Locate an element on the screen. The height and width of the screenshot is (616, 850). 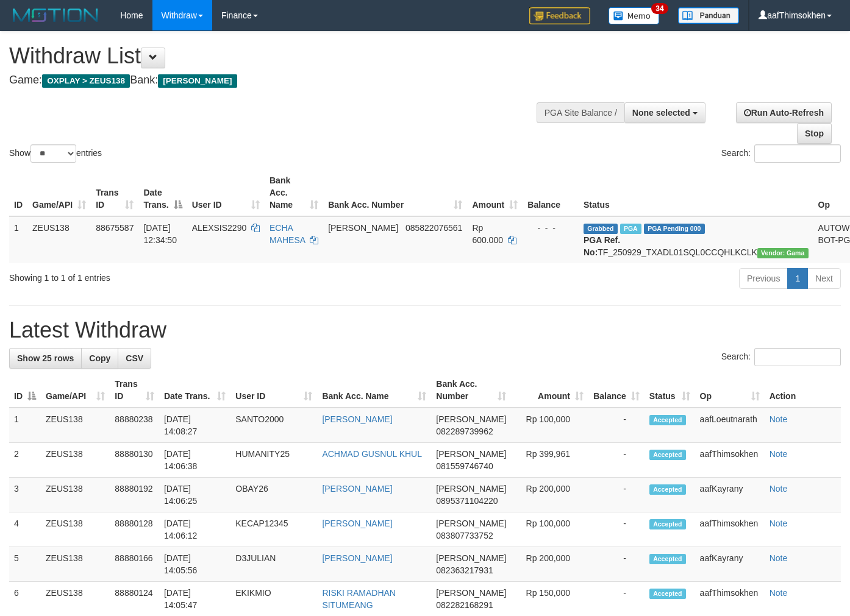
select: Showentries is located at coordinates (53, 153).